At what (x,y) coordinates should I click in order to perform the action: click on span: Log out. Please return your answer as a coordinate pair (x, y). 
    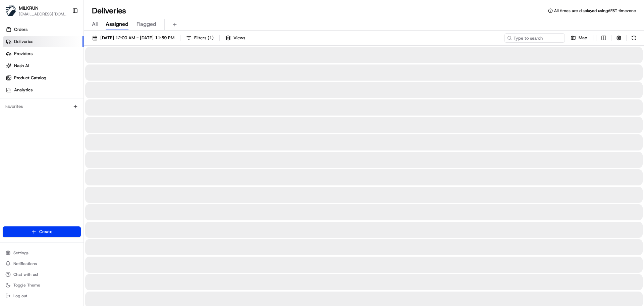
    Looking at the image, I should click on (20, 296).